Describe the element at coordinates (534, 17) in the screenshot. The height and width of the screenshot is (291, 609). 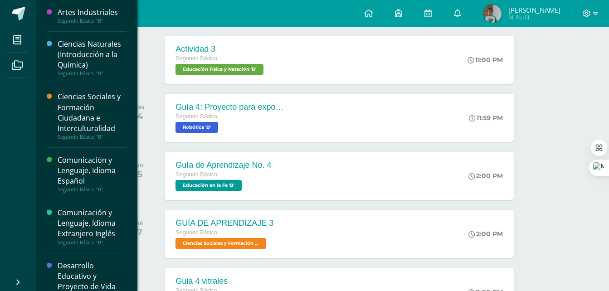
I see `span: Mi Perfil` at that location.